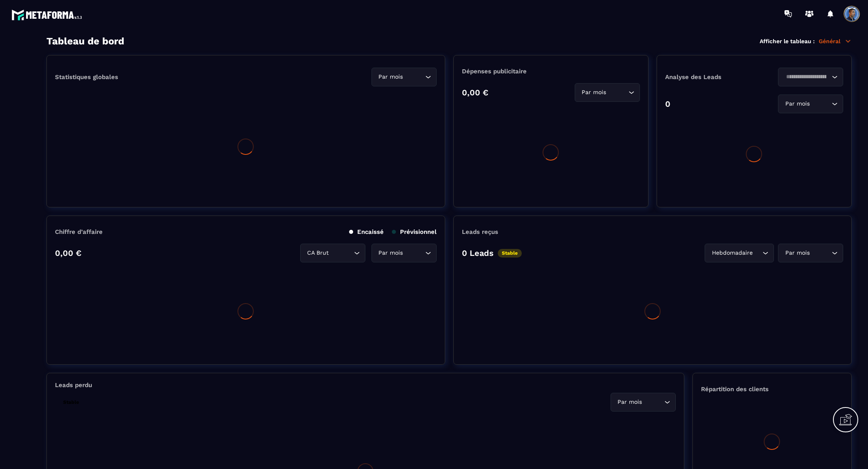 The width and height of the screenshot is (868, 469). Describe the element at coordinates (480, 232) in the screenshot. I see `p: Leads reçus` at that location.